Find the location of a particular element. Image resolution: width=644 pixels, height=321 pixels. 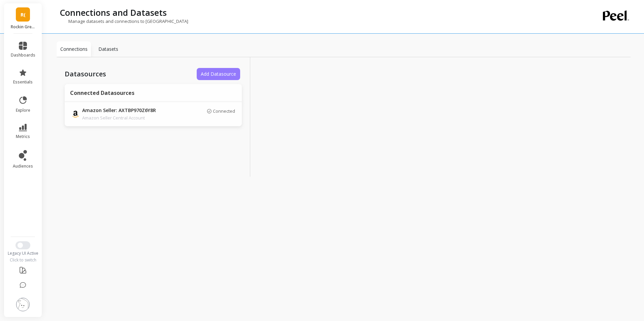

span: essentials is located at coordinates (23, 82).